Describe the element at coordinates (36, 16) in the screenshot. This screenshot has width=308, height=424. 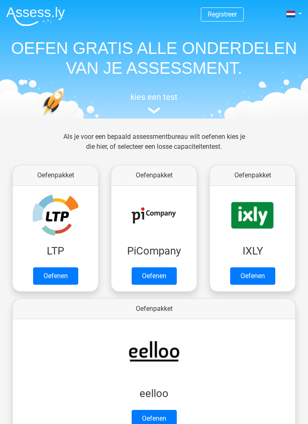
I see `img: Assessly` at that location.